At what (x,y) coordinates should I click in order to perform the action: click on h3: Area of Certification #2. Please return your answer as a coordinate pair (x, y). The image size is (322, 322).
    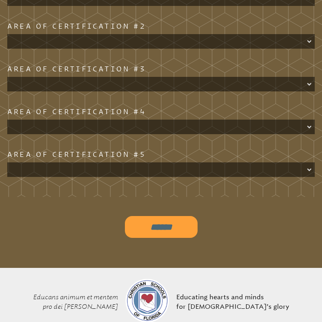
    Looking at the image, I should click on (161, 26).